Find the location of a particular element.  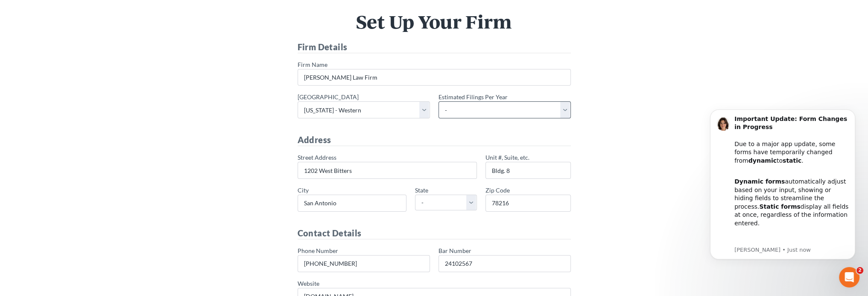

label: Phone Number is located at coordinates (318, 251).